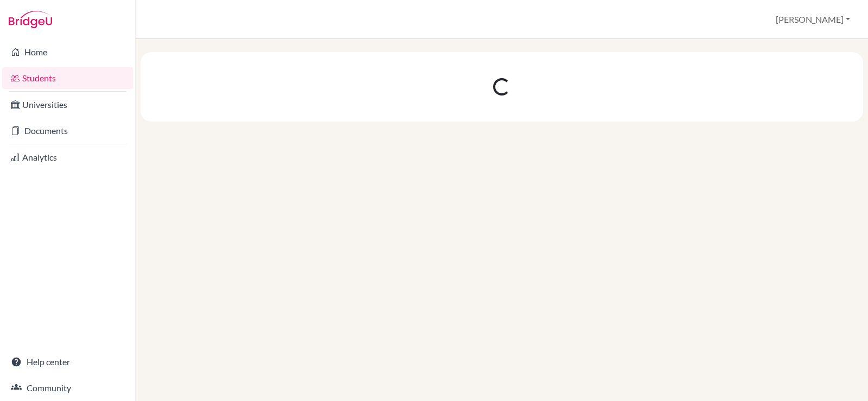  What do you see at coordinates (68, 158) in the screenshot?
I see `a: Analytics` at bounding box center [68, 158].